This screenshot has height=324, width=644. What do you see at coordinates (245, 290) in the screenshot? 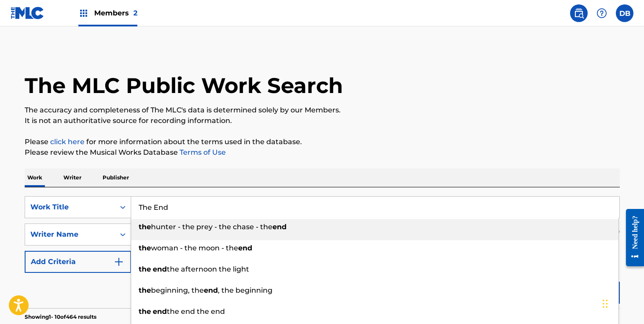
I see `span: , the beginning` at bounding box center [245, 290].